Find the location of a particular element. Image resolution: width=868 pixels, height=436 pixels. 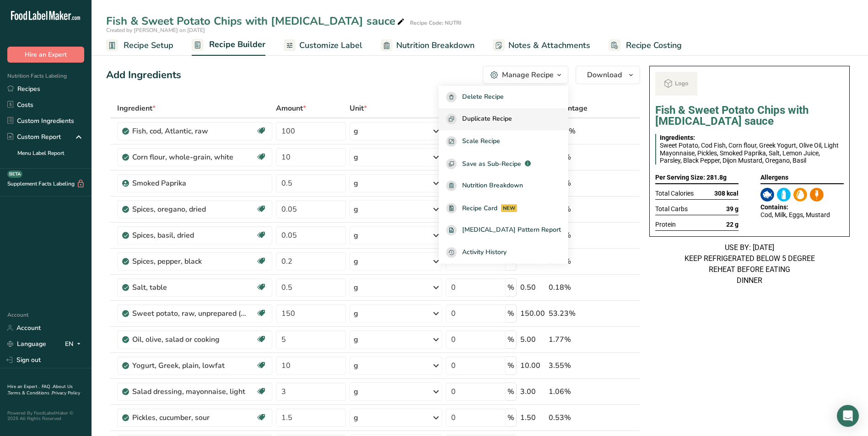

button: Scale Recipe is located at coordinates (503, 141).